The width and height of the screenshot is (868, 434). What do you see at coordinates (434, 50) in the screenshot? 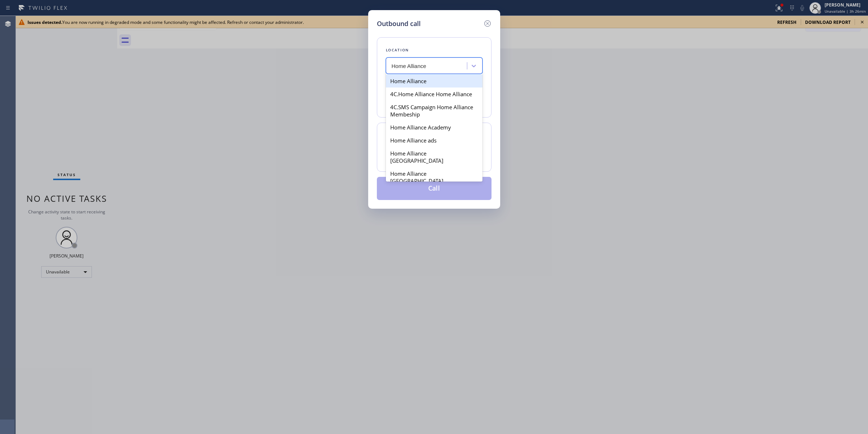
I see `div: Location` at bounding box center [434, 50].